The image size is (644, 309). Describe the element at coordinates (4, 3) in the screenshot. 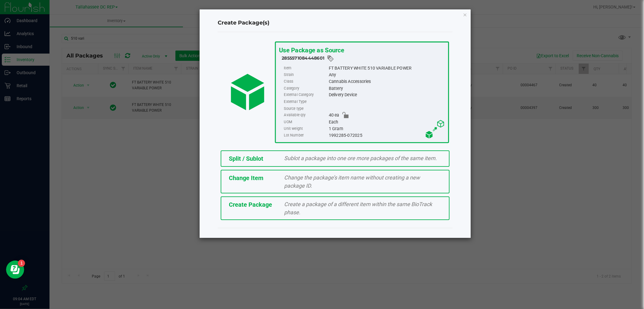

I see `span: 1` at that location.